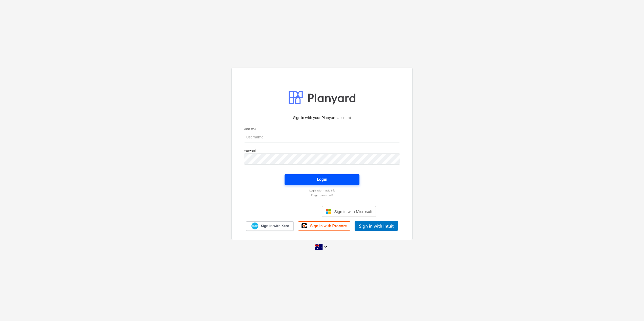 The image size is (644, 321). Describe the element at coordinates (329, 226) in the screenshot. I see `span: Sign in with Procore` at that location.